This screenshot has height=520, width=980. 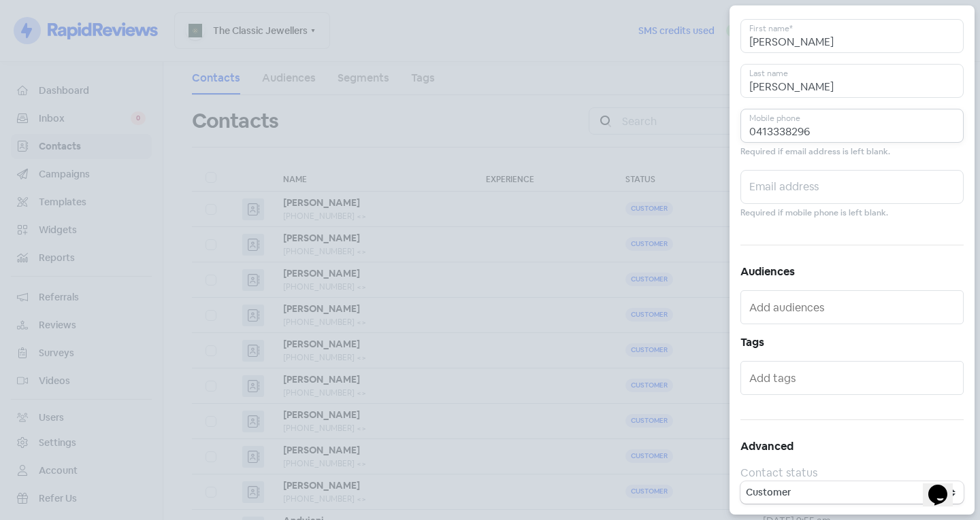 What do you see at coordinates (854, 378) in the screenshot?
I see `input: Add tags` at bounding box center [854, 378].